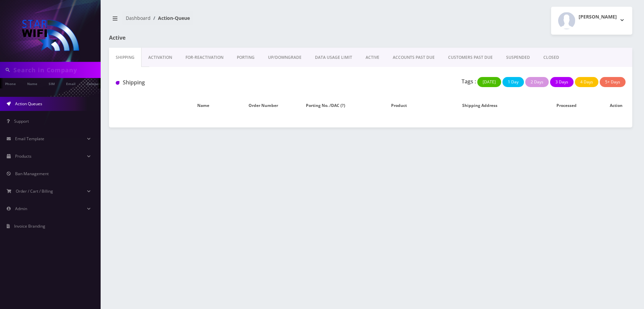  What do you see at coordinates (551, 58) in the screenshot?
I see `a: CLOSED` at bounding box center [551, 58].